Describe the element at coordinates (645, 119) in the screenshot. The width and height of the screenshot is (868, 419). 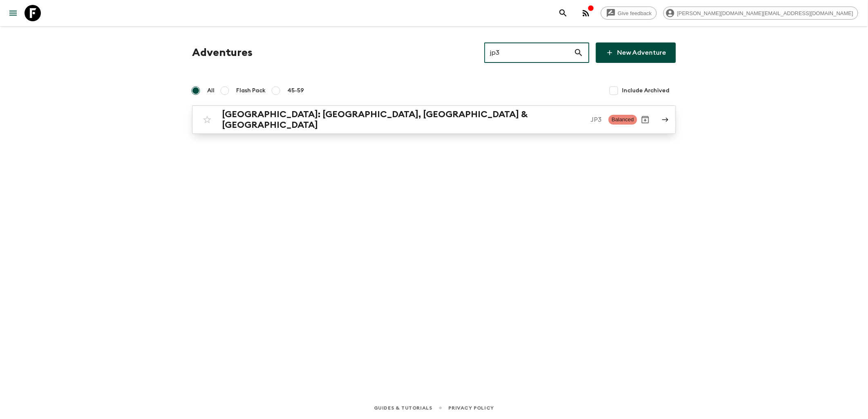
I see `button: Archive` at that location.